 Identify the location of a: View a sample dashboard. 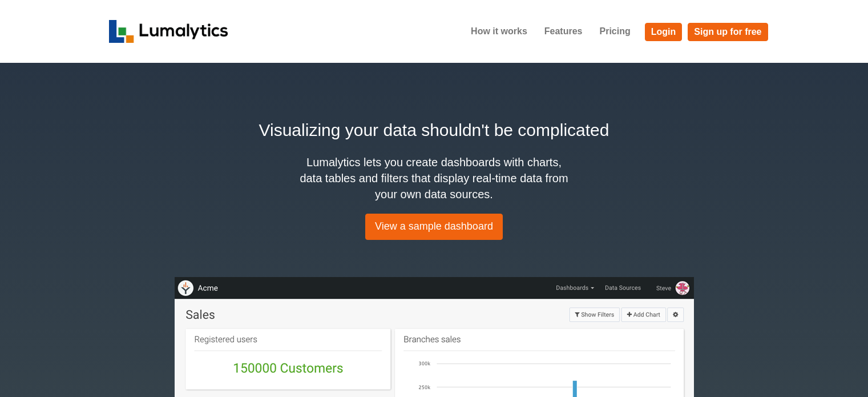
(434, 227).